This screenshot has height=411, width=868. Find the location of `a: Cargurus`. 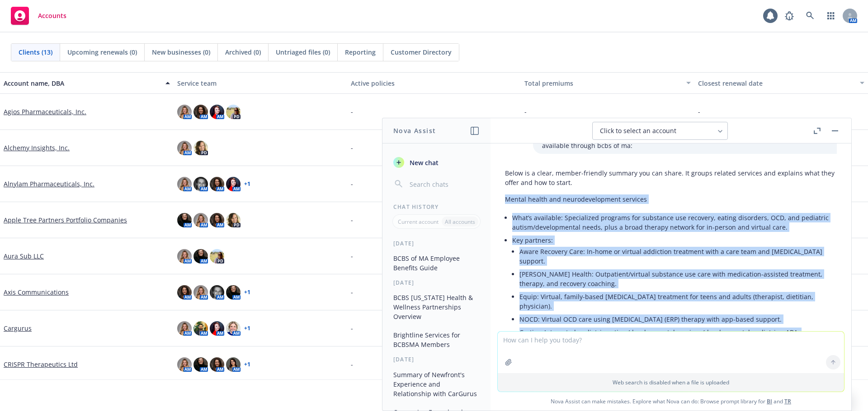

a: Cargurus is located at coordinates (18, 329).